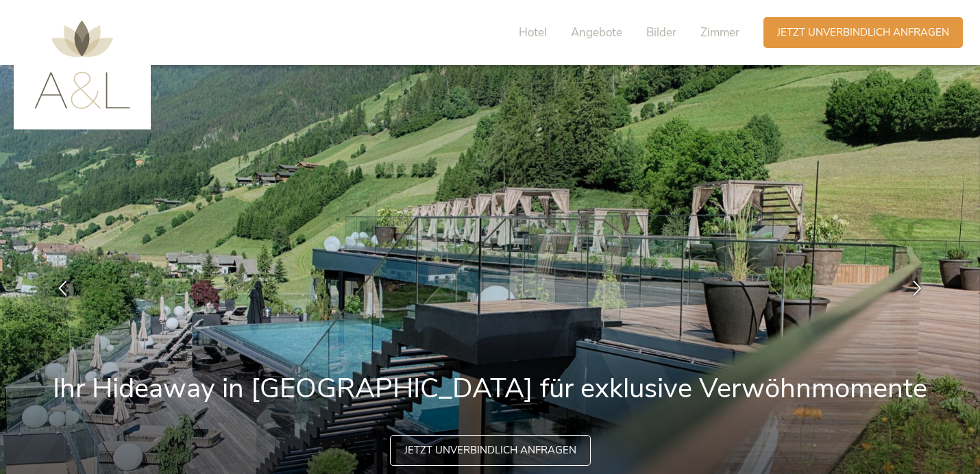  What do you see at coordinates (662, 32) in the screenshot?
I see `span: Bilder` at bounding box center [662, 32].